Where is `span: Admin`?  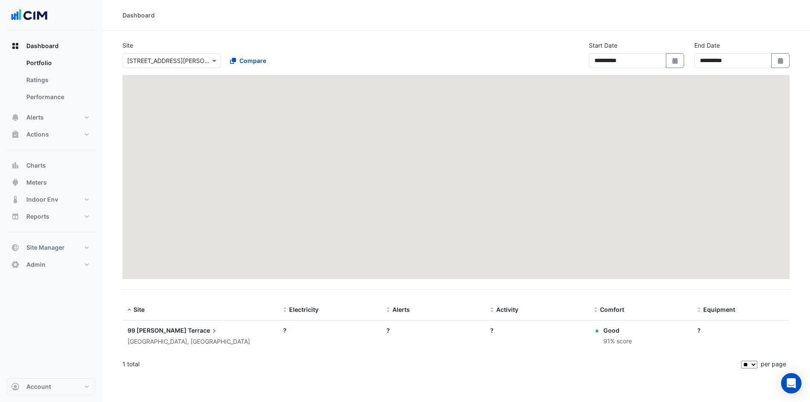
span: Admin is located at coordinates (36, 264).